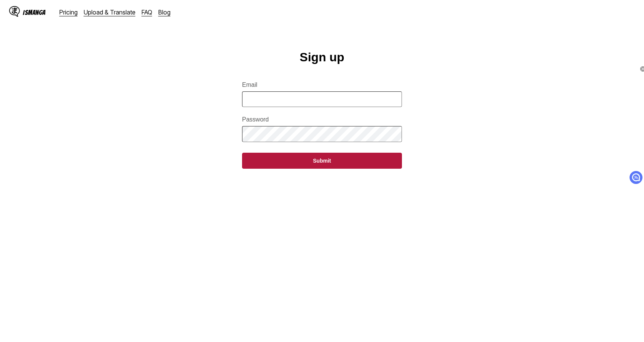  Describe the element at coordinates (322, 85) in the screenshot. I see `label: Email` at that location.